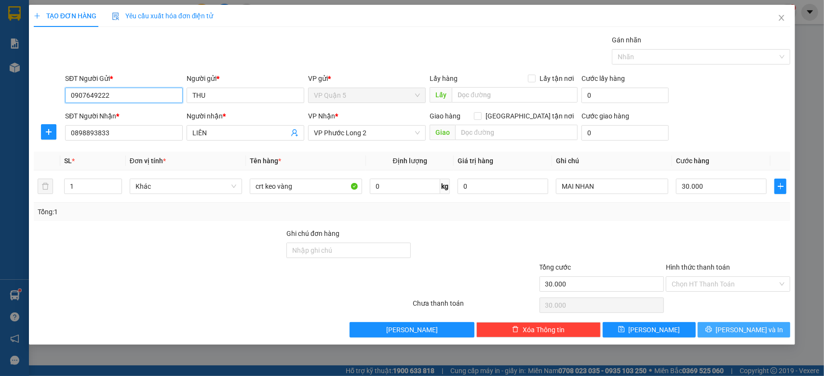  Describe the element at coordinates (445, 186) in the screenshot. I see `span: kg` at that location.